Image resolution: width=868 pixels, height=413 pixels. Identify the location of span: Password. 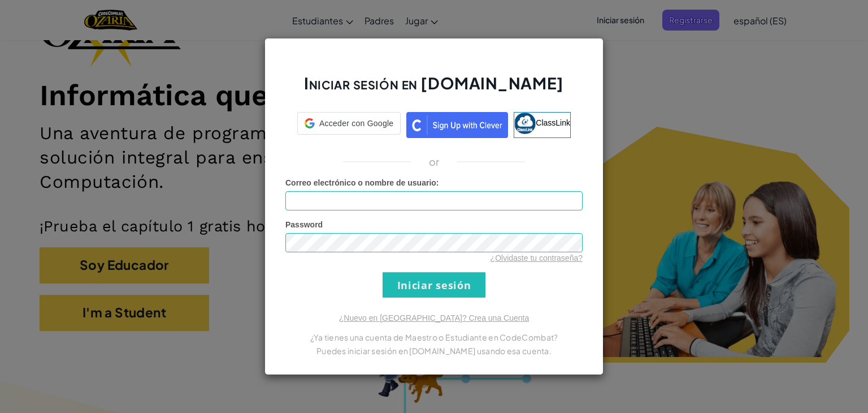
(304, 224).